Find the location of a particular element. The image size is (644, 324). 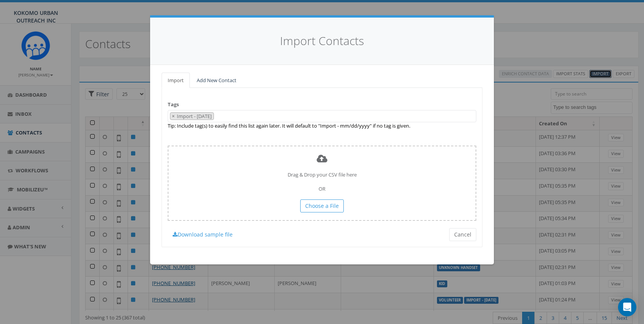

span: OR is located at coordinates (322, 188).